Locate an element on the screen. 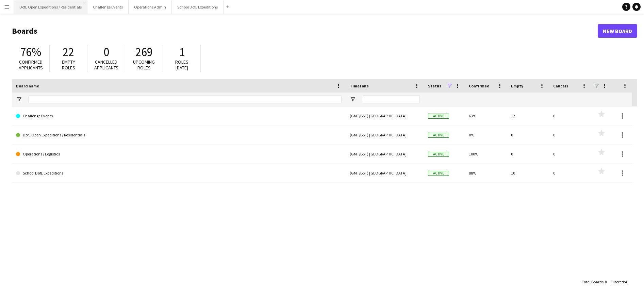 The image size is (644, 299). span: 269 is located at coordinates (144, 52).